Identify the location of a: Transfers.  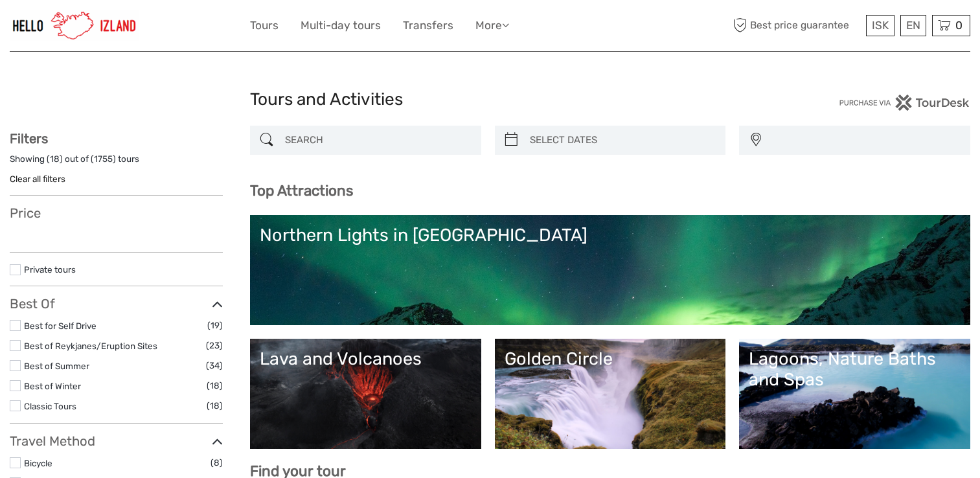
(428, 25).